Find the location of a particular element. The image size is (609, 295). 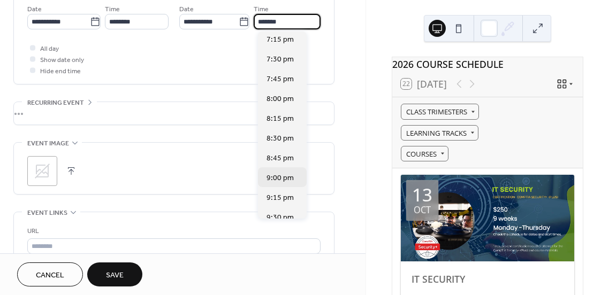

a: Cancel is located at coordinates (50, 274).